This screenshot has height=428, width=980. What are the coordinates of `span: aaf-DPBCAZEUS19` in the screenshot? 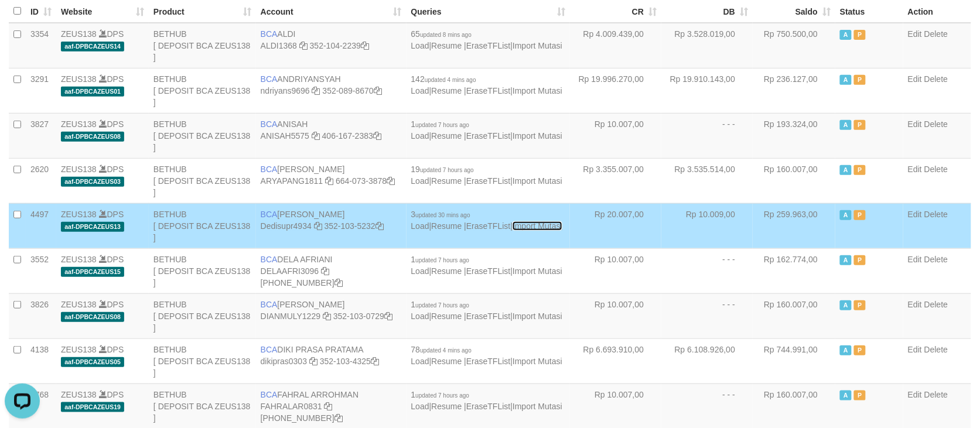 It's located at (93, 407).